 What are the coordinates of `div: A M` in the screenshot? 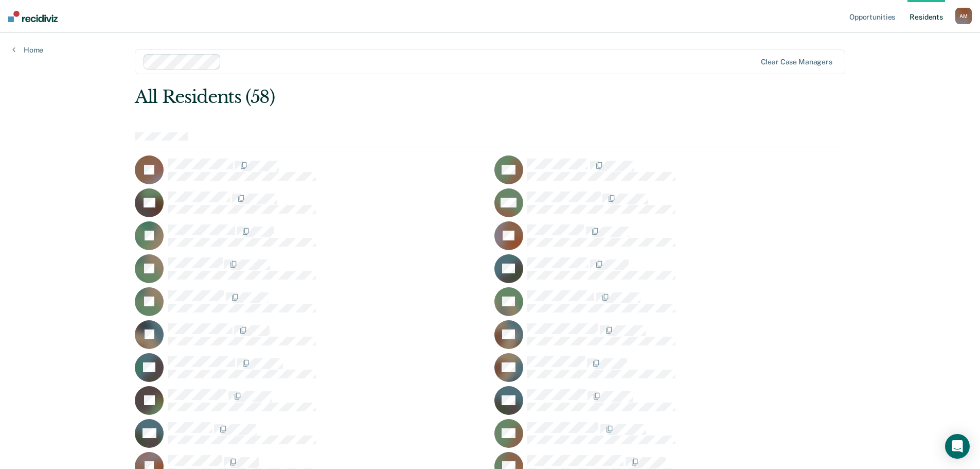 It's located at (963, 16).